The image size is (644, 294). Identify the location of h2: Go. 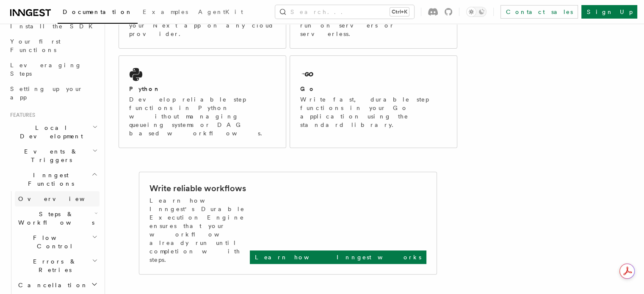
(308, 89).